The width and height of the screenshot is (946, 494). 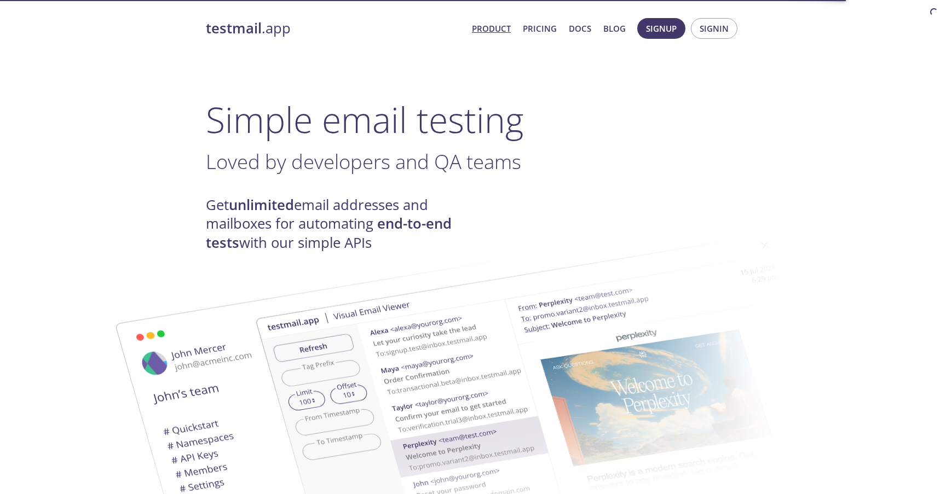 What do you see at coordinates (363, 161) in the screenshot?
I see `span: Loved by developers and QA teams` at bounding box center [363, 161].